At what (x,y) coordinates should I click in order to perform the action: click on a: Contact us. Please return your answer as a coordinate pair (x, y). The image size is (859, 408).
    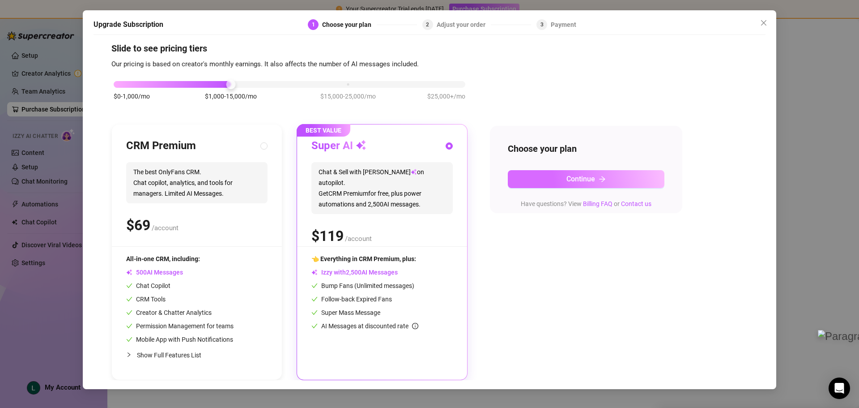
    Looking at the image, I should click on (636, 204).